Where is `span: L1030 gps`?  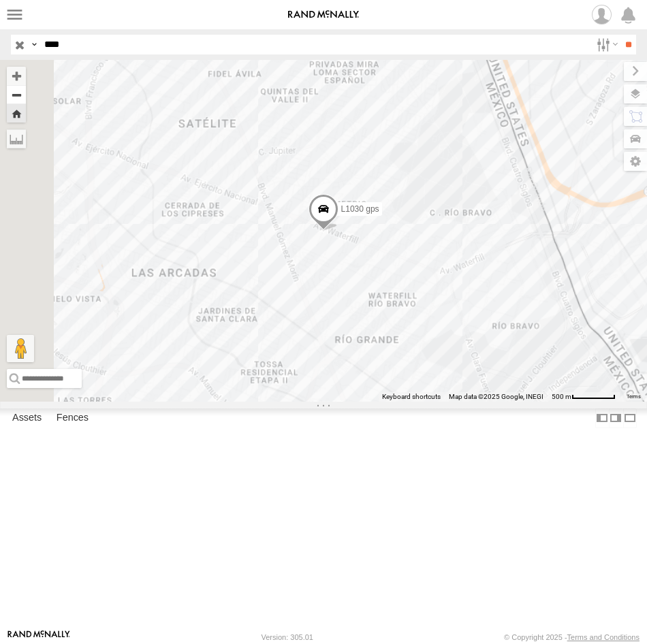 span: L1030 gps is located at coordinates (360, 209).